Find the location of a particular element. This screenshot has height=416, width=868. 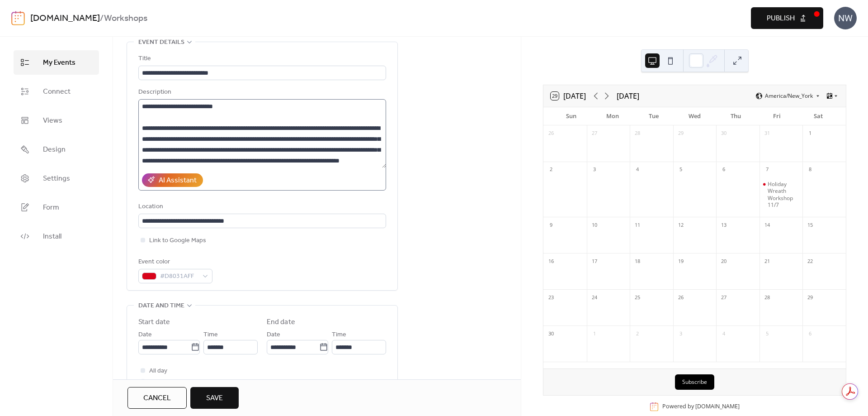

div: AI Assistant is located at coordinates (178, 181).